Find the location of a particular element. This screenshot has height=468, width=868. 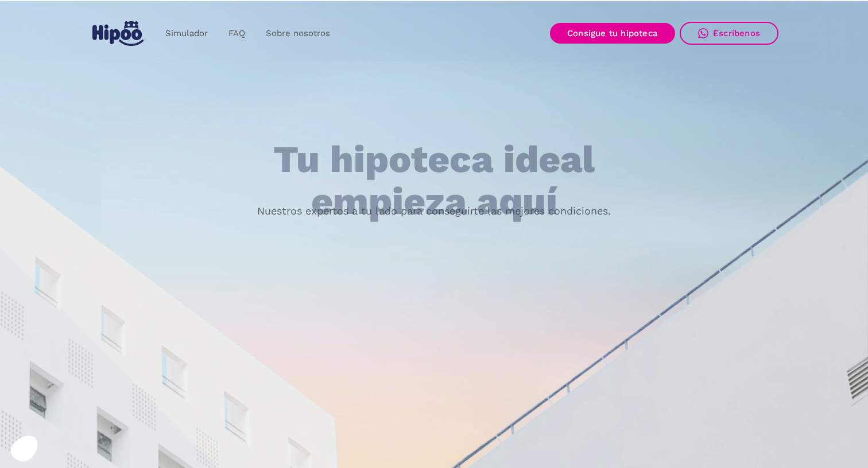

p: Intermediarios hipotecarios regulados por el Banco de España is located at coordinates (301, 307).